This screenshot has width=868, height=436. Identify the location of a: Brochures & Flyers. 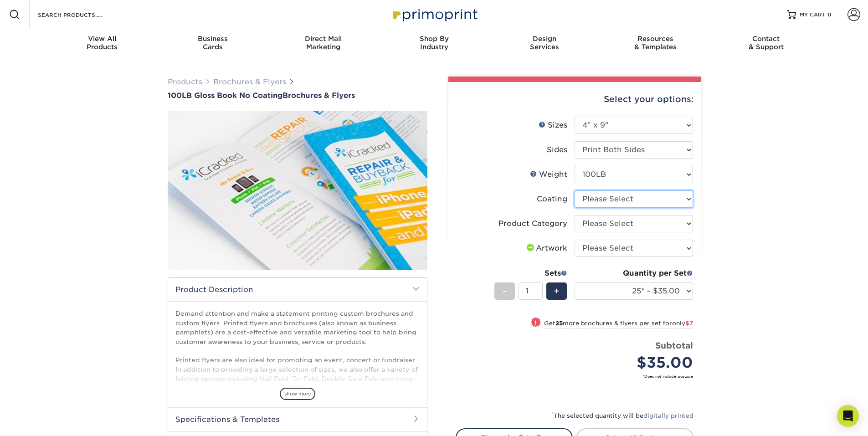
(250, 81).